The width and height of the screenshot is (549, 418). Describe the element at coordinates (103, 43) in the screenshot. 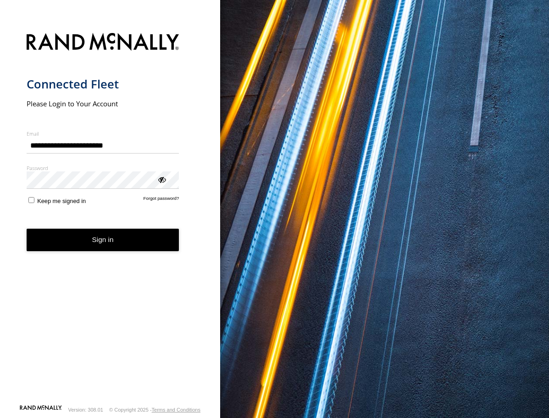

I see `img: Rand McNally` at that location.